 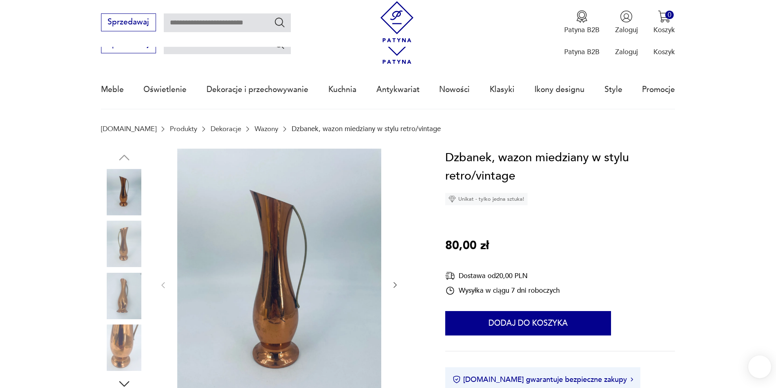 What do you see at coordinates (450, 276) in the screenshot?
I see `img: Ikona dostawy` at bounding box center [450, 276].